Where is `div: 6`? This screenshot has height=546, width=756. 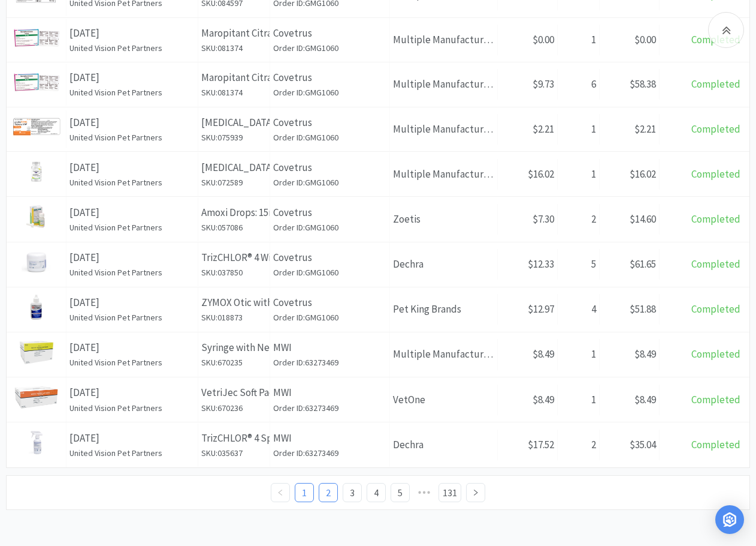 div: 6 is located at coordinates (579, 84).